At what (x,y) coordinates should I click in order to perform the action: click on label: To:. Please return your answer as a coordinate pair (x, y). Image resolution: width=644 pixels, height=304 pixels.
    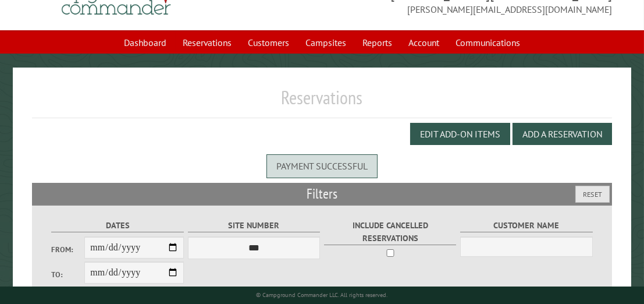
    Looking at the image, I should click on (68, 274).